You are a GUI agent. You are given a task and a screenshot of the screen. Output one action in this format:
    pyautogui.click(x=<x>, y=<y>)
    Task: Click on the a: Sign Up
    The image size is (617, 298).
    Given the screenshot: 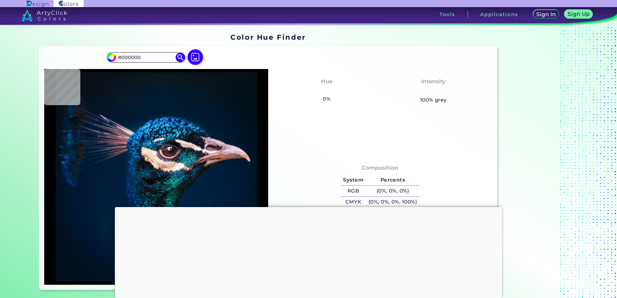 What is the action you would take?
    pyautogui.click(x=579, y=15)
    